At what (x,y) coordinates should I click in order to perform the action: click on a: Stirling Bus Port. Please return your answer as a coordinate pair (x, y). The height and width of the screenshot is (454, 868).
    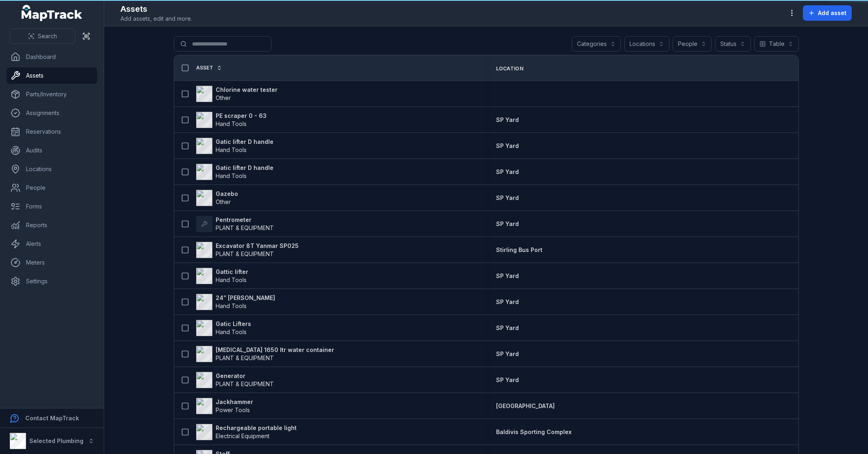
    Looking at the image, I should click on (519, 250).